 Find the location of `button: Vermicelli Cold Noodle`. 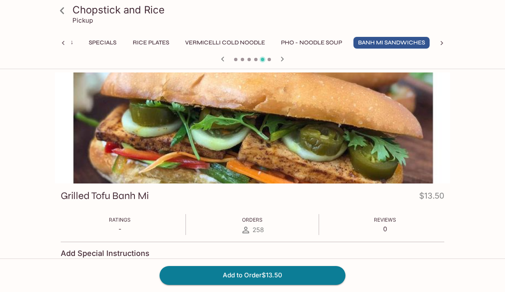

button: Vermicelli Cold Noodle is located at coordinates (225, 43).